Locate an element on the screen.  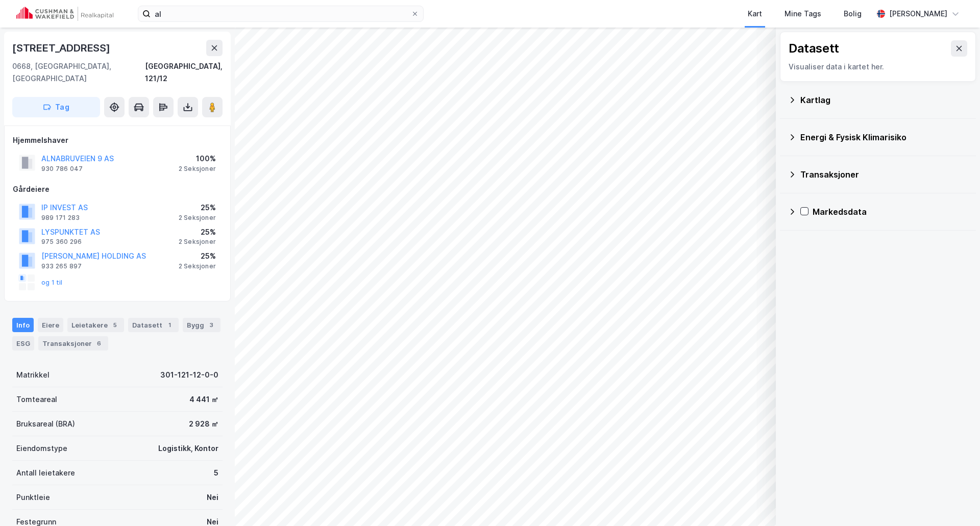
div: Info is located at coordinates (23, 325).